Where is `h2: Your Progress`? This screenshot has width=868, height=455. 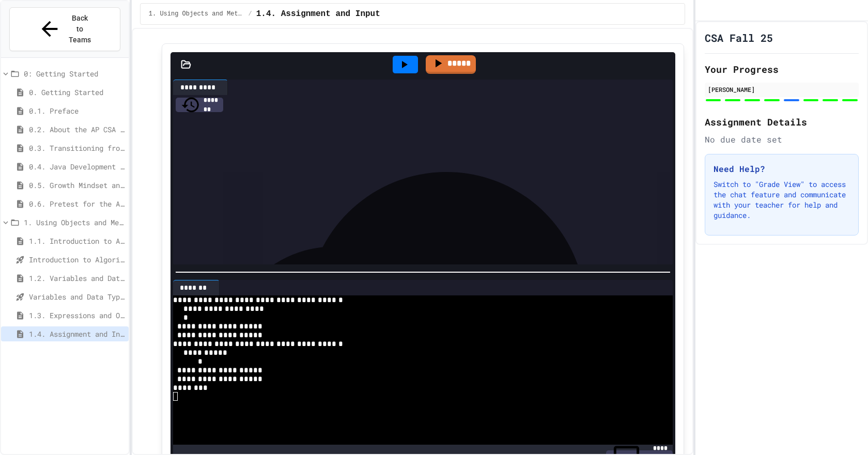 h2: Your Progress is located at coordinates (782, 69).